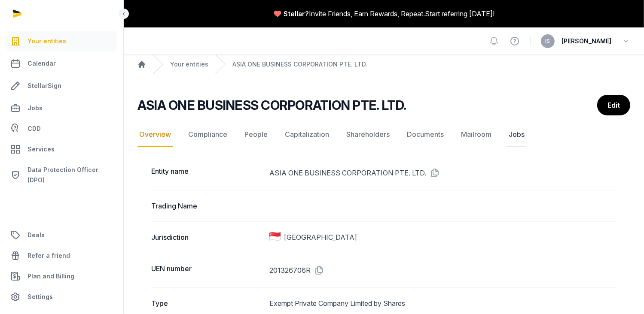 This screenshot has width=644, height=314. What do you see at coordinates (444, 303) in the screenshot?
I see `dd: Exempt Private Company Limited by Shares` at bounding box center [444, 303].